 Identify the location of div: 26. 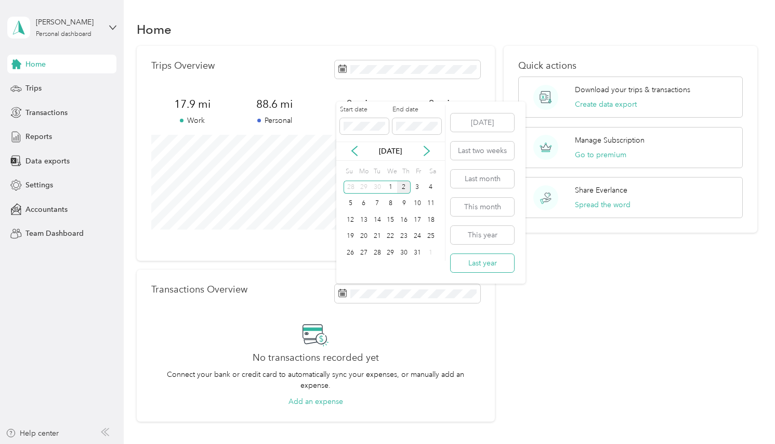
(351, 252).